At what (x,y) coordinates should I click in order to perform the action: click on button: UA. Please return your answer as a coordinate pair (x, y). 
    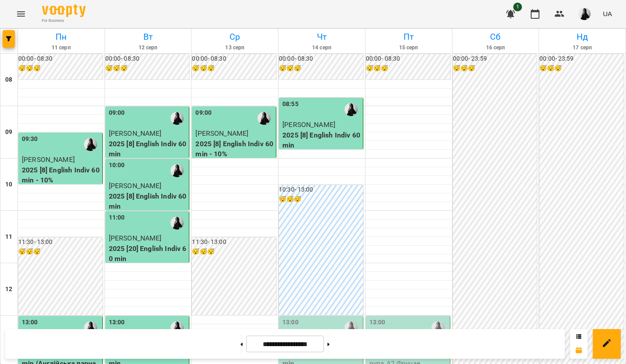
    Looking at the image, I should click on (606, 14).